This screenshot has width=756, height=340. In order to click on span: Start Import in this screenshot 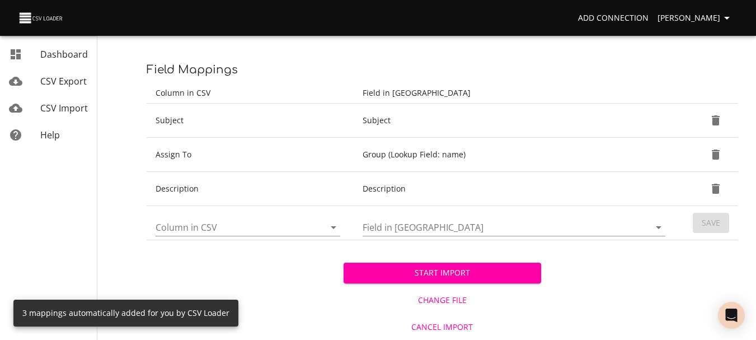, I will do `click(442, 273)`.